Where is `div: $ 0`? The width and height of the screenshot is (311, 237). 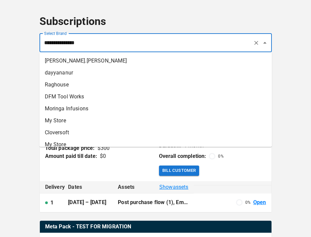 div: $ 0 is located at coordinates (103, 156).